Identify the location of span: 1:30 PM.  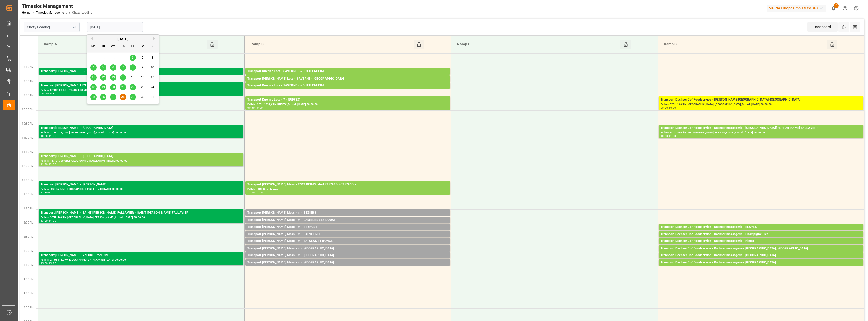
(28, 208).